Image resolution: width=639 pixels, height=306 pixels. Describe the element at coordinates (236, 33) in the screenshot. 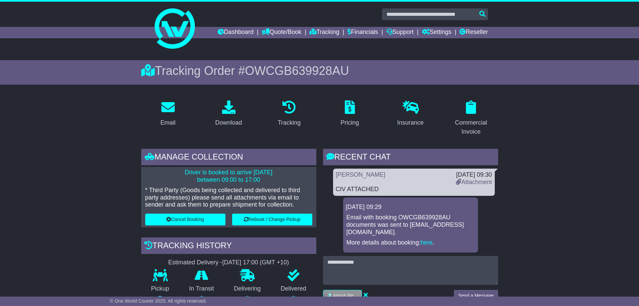

I see `a: Dashboard` at that location.